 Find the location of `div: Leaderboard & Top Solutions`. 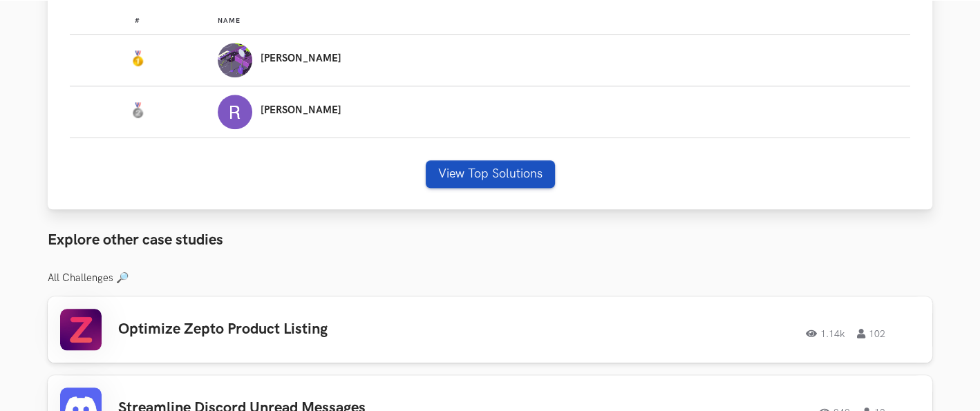

div: Leaderboard & Top Solutions is located at coordinates (490, 106).